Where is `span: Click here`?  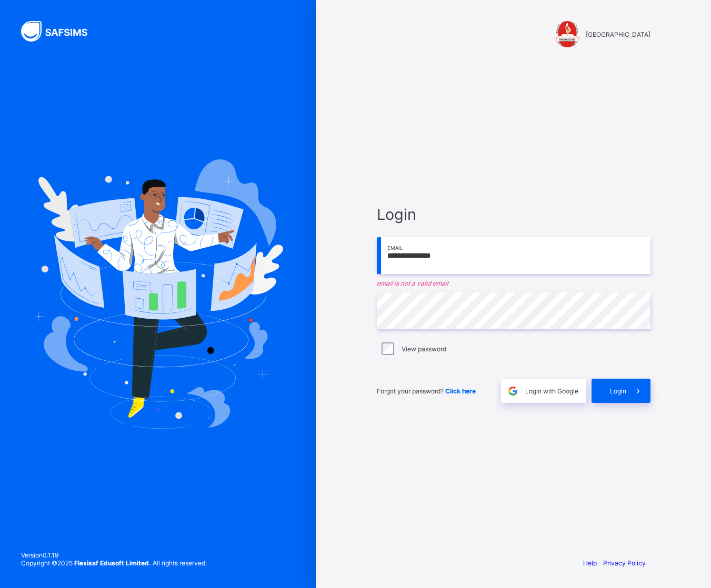
span: Click here is located at coordinates (461, 391).